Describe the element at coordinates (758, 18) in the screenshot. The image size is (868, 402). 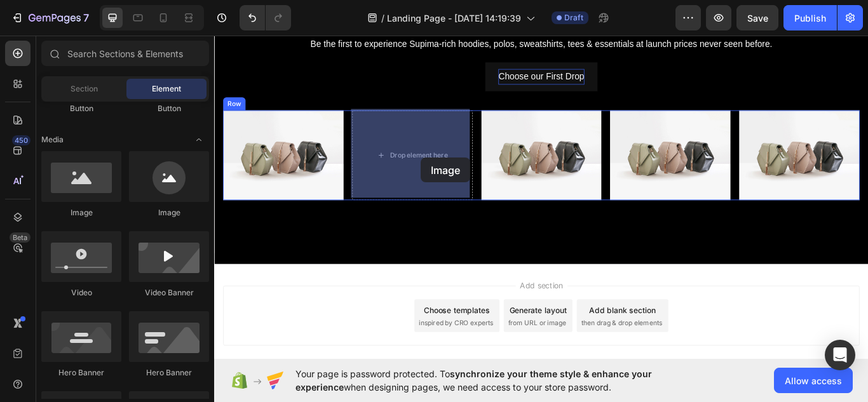
I see `span: Save` at that location.